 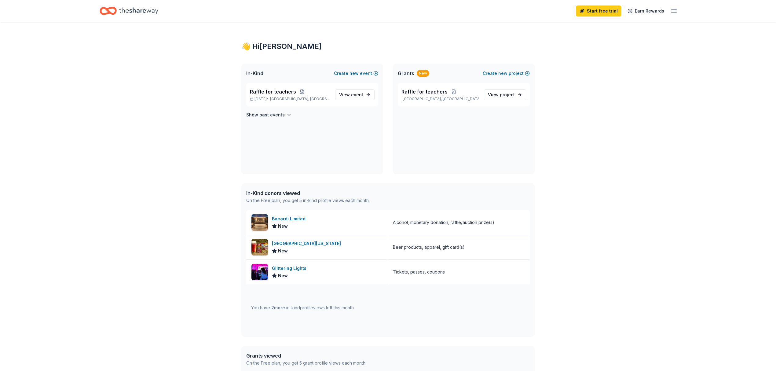 I want to click on button: Show past events, so click(x=269, y=115).